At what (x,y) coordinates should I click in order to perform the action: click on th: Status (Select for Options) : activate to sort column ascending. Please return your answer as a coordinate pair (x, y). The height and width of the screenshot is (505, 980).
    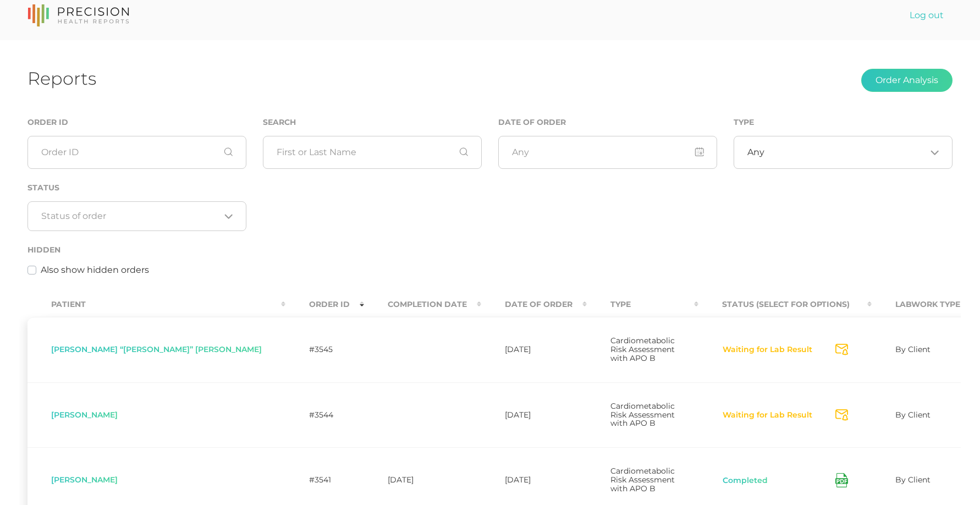
    Looking at the image, I should click on (785, 304).